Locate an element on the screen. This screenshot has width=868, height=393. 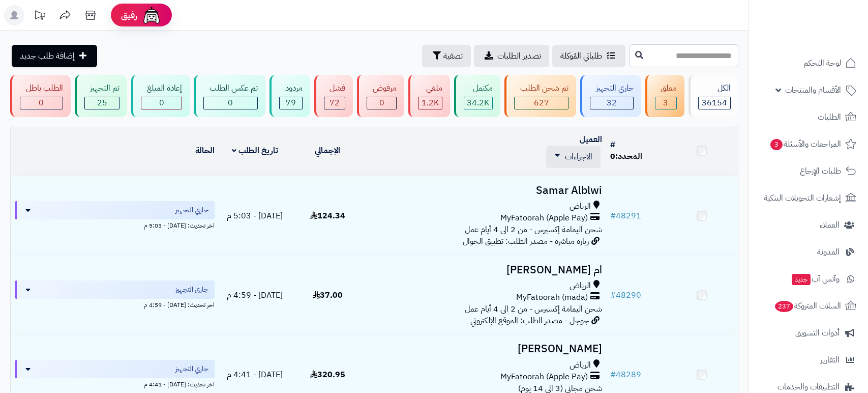
a: المراجعات والأسئلة3 is located at coordinates (808, 144).